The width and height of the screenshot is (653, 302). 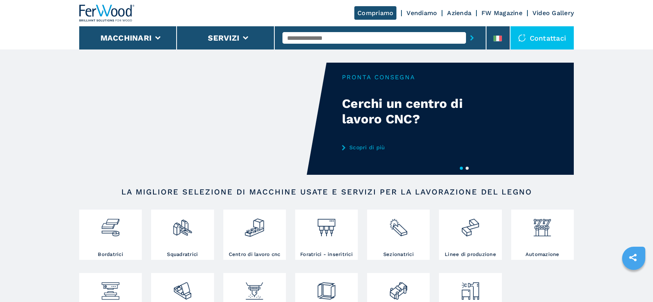 I want to click on img: linee_di_produzione_2.png, so click(x=470, y=224).